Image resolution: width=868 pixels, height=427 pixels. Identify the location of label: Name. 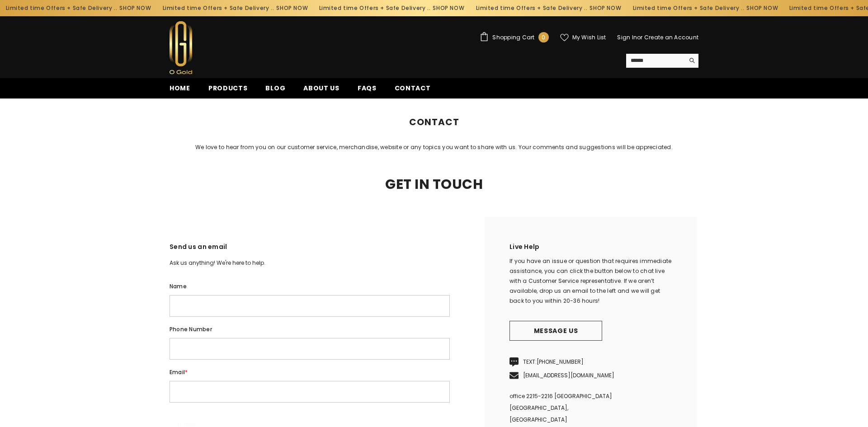
(310, 286).